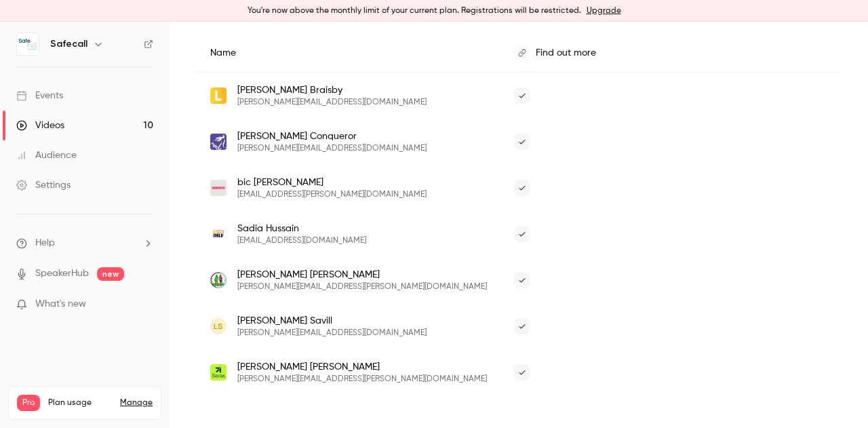 This screenshot has width=868, height=428. What do you see at coordinates (219, 142) in the screenshot?
I see `img: careerswales.gov.wales` at bounding box center [219, 142].